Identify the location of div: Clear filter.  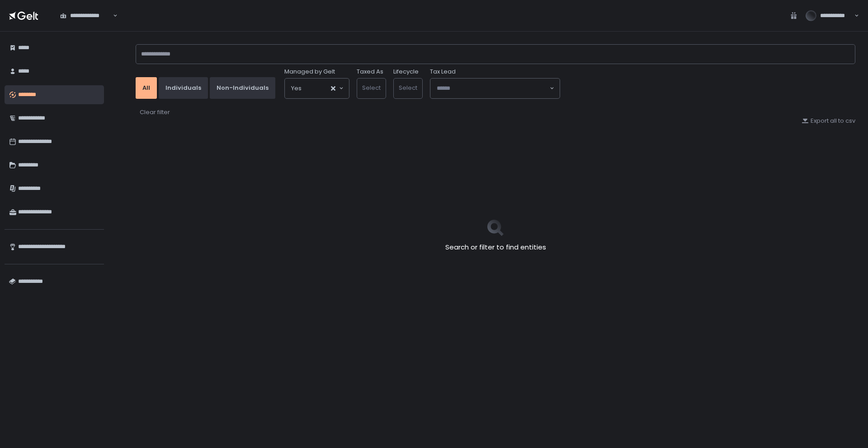
(155, 112).